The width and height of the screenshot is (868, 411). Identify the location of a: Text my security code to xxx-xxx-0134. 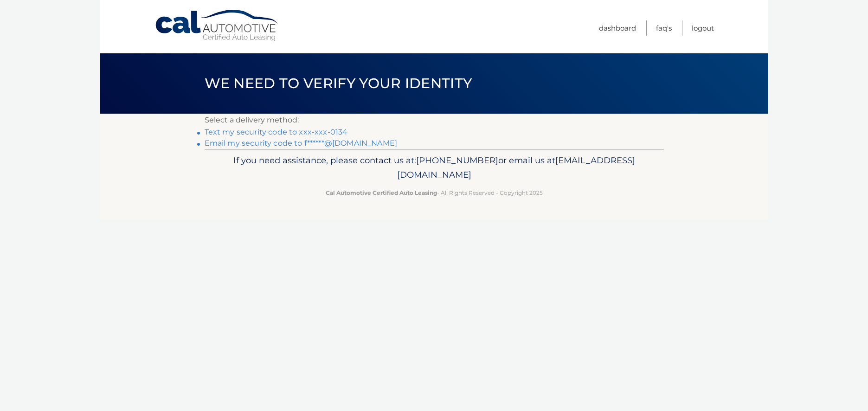
(276, 132).